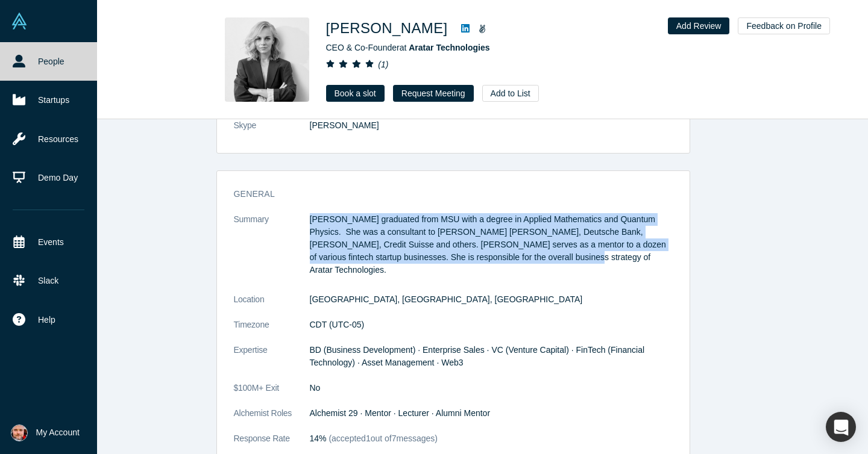 The image size is (868, 454). Describe the element at coordinates (272, 131) in the screenshot. I see `dt: Skype` at that location.